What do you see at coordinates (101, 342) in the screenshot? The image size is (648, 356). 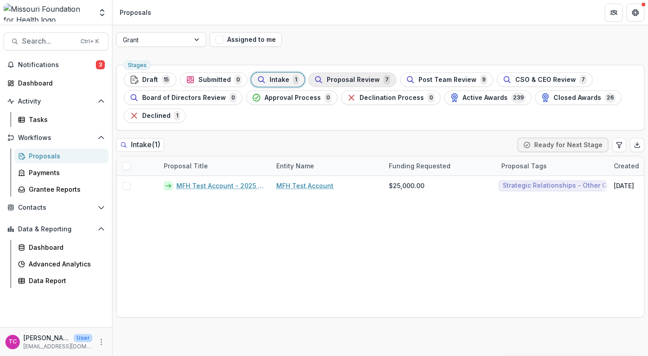 I see `button: More` at bounding box center [101, 342].